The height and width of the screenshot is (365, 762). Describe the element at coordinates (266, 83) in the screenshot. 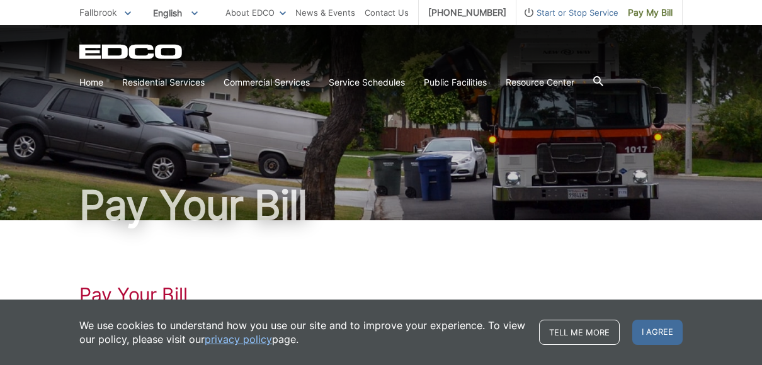

I see `a: Commercial Services` at that location.